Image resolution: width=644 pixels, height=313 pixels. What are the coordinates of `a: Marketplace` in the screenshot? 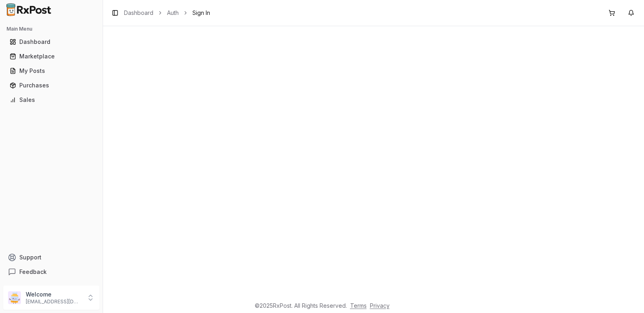 It's located at (51, 56).